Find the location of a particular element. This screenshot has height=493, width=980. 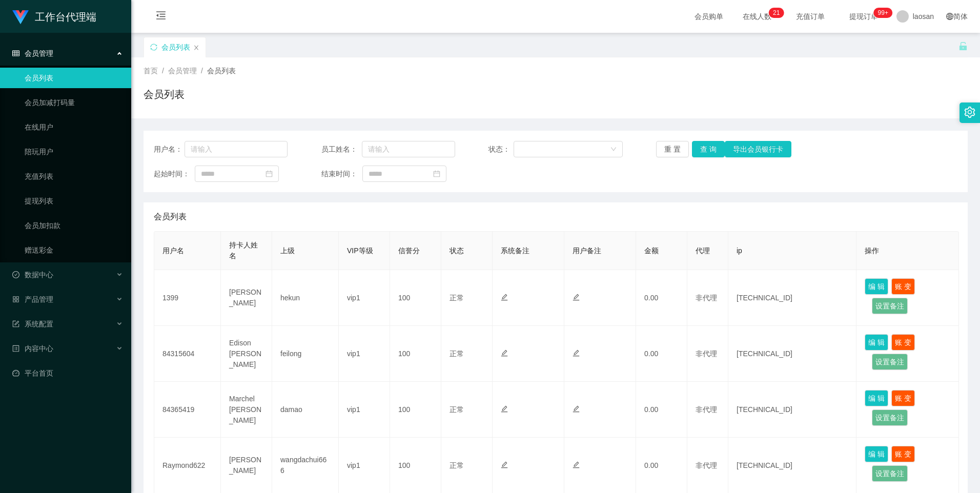

span: 首页 is located at coordinates (150, 71).